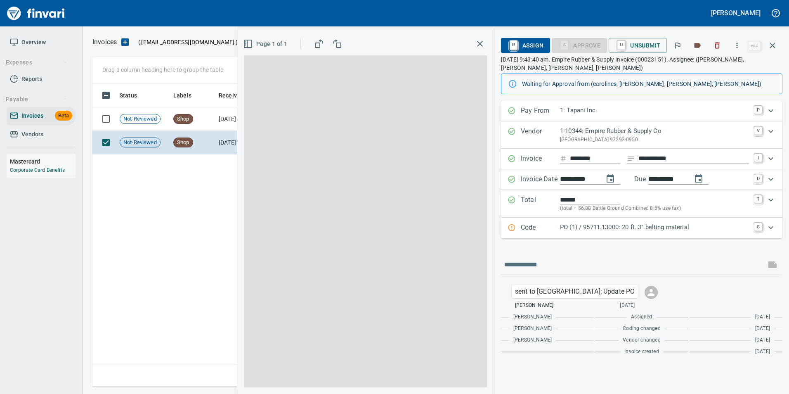 This screenshot has width=789, height=394. Describe the element at coordinates (610, 179) in the screenshot. I see `button: change date` at that location.